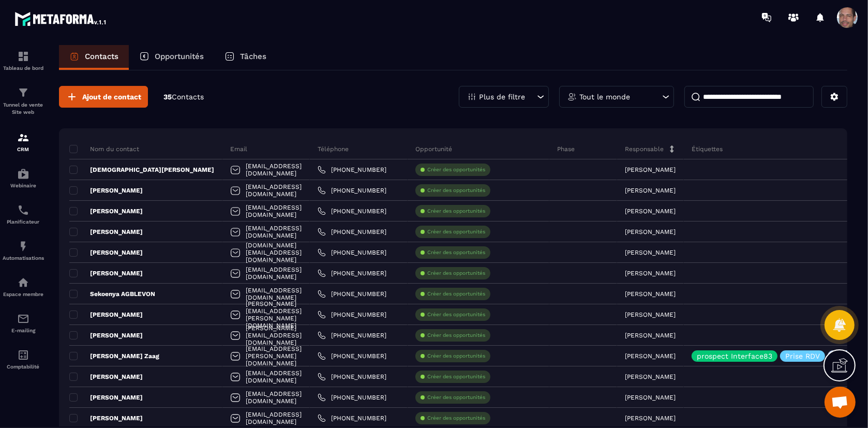 Image resolution: width=868 pixels, height=428 pixels. What do you see at coordinates (23, 355) in the screenshot?
I see `img: accountant` at bounding box center [23, 355].